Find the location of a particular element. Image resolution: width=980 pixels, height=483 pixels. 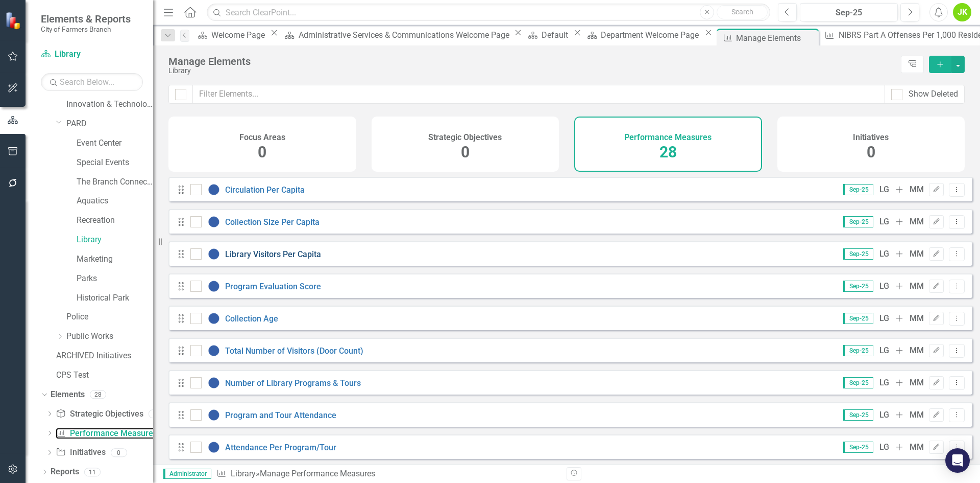

input: Filter Elements... is located at coordinates (538, 94).